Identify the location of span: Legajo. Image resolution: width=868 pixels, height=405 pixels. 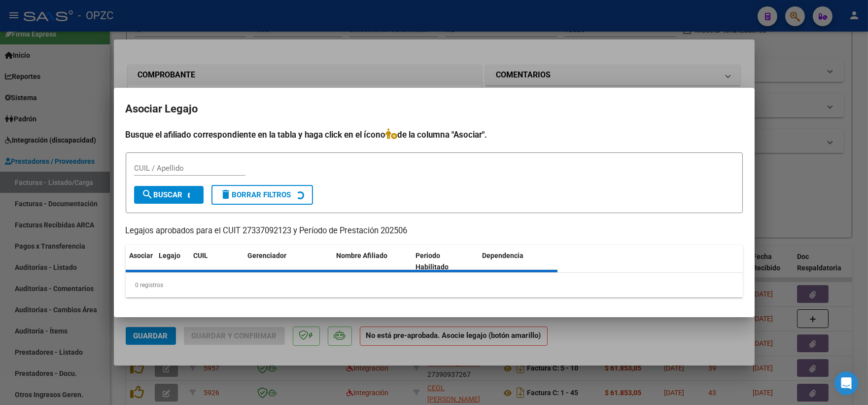
(170, 256).